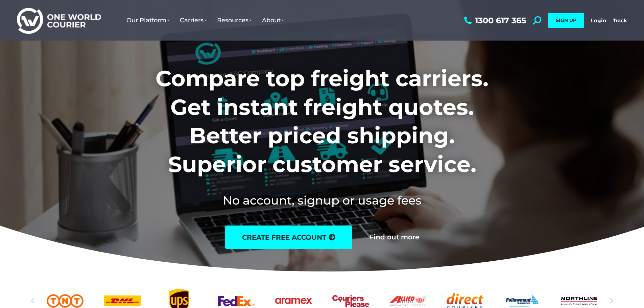 This screenshot has width=644, height=308. Describe the element at coordinates (566, 20) in the screenshot. I see `a: SIGN UP` at that location.